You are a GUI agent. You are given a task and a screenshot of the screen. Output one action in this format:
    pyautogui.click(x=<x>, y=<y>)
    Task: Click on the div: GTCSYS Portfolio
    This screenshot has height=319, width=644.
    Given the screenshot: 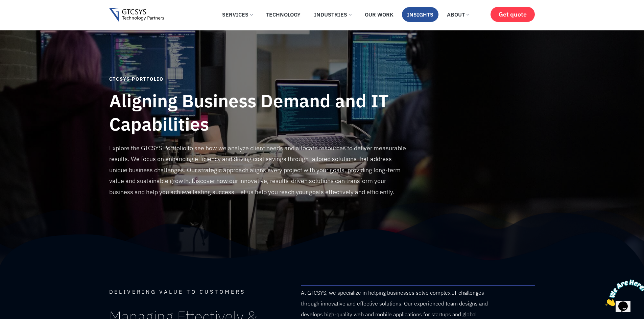 What is the action you would take?
    pyautogui.click(x=258, y=79)
    